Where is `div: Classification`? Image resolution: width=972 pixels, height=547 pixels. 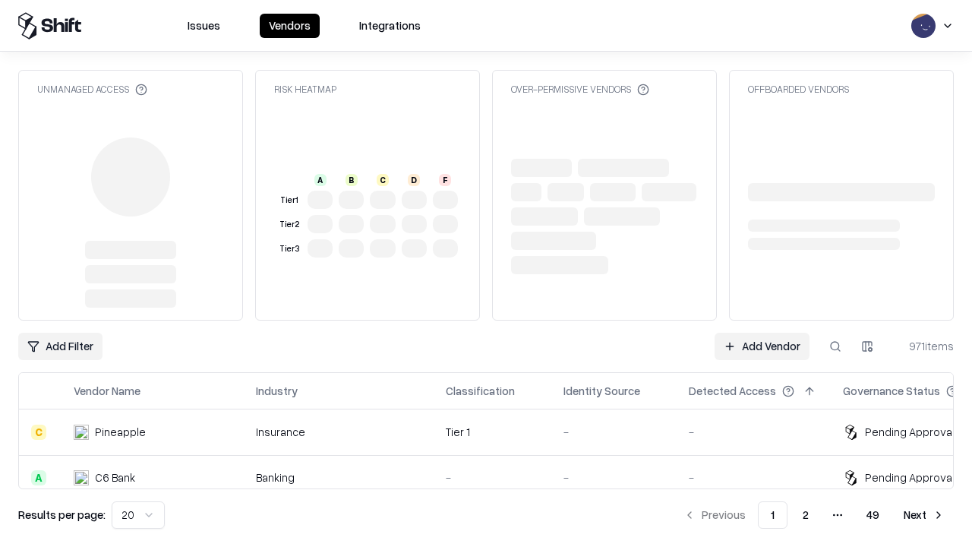
div: Classification is located at coordinates (480, 390).